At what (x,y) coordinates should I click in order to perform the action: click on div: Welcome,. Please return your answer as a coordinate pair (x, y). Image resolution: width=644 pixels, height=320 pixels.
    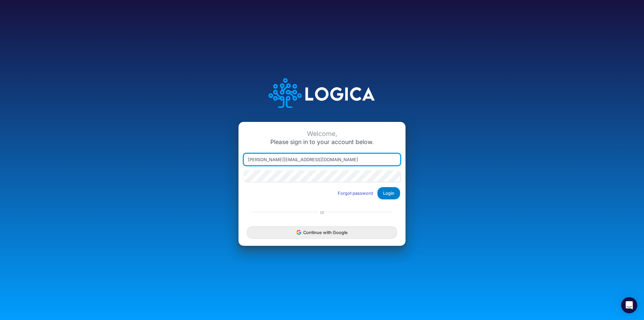
    Looking at the image, I should click on (322, 134).